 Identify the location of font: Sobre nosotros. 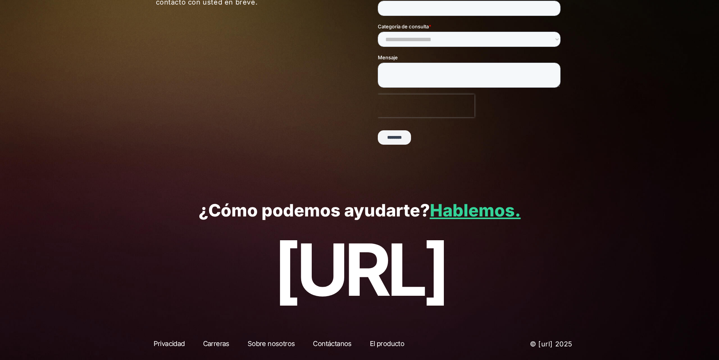
(271, 343).